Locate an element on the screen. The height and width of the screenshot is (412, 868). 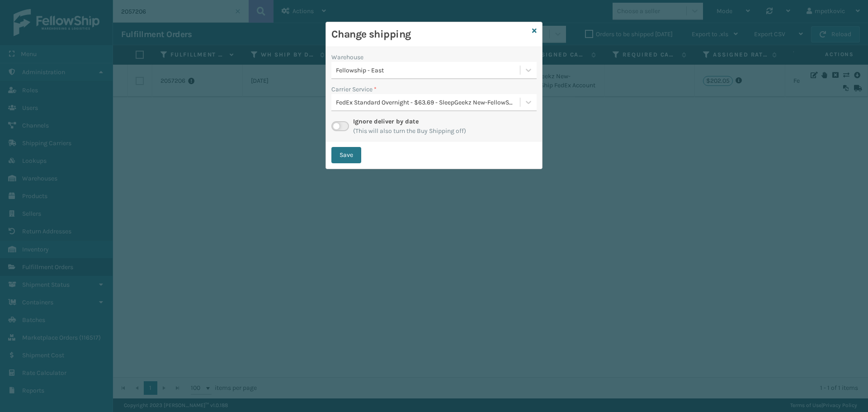
label: Ignore deliver by date is located at coordinates (385, 121).